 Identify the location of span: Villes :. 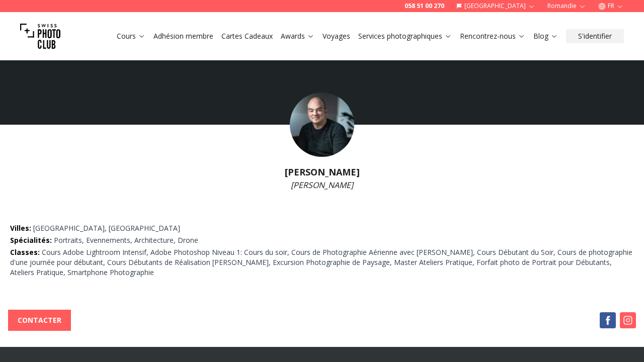
(22, 227).